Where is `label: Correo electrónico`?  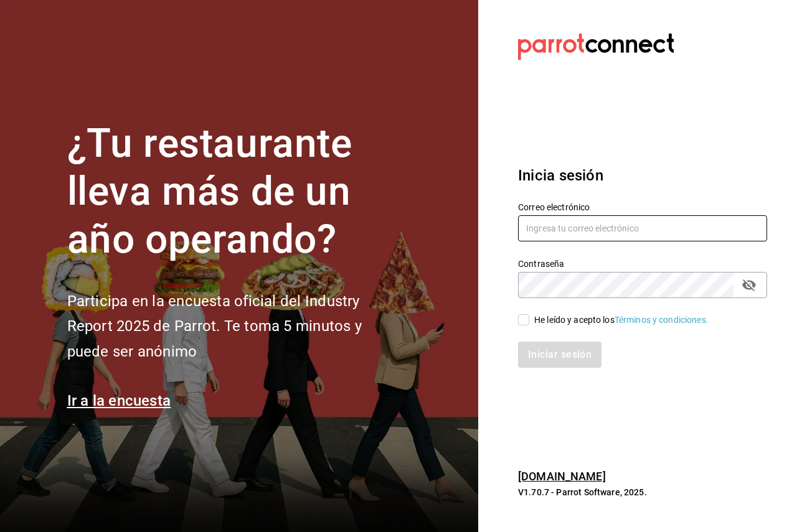 label: Correo electrónico is located at coordinates (643, 208).